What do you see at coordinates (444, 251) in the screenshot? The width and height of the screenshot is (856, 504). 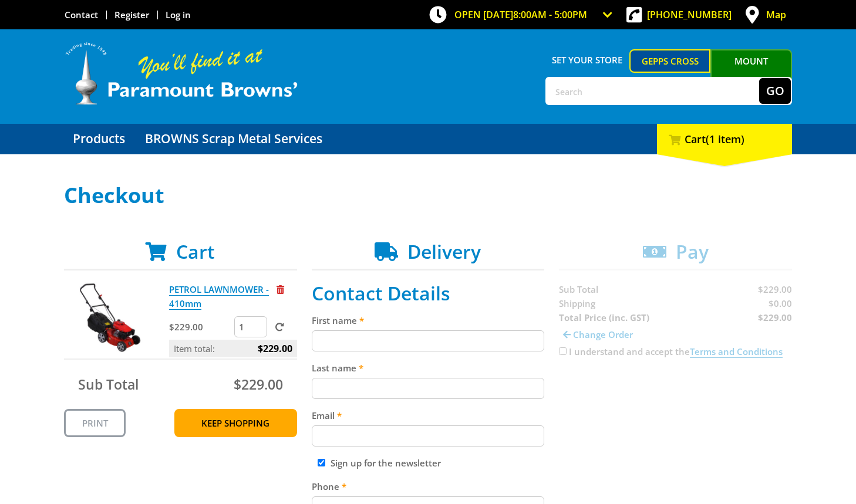 I see `span: Delivery` at bounding box center [444, 251].